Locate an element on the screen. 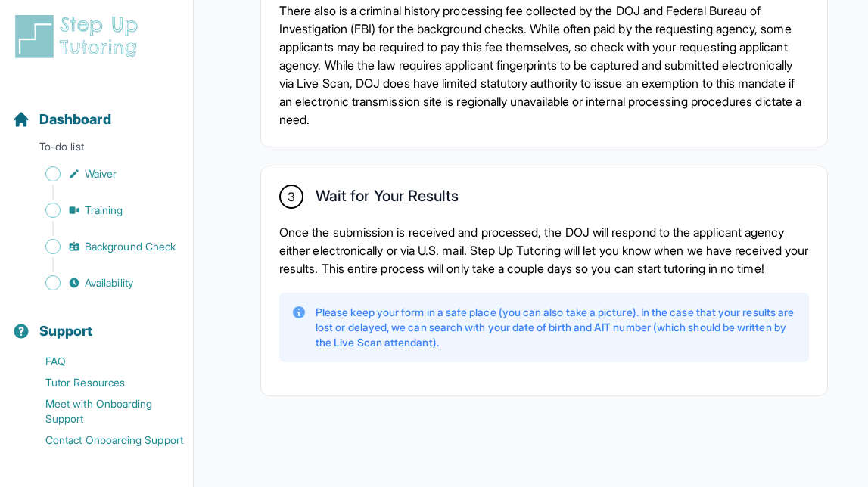 The image size is (868, 487). a: Waiver is located at coordinates (102, 174).